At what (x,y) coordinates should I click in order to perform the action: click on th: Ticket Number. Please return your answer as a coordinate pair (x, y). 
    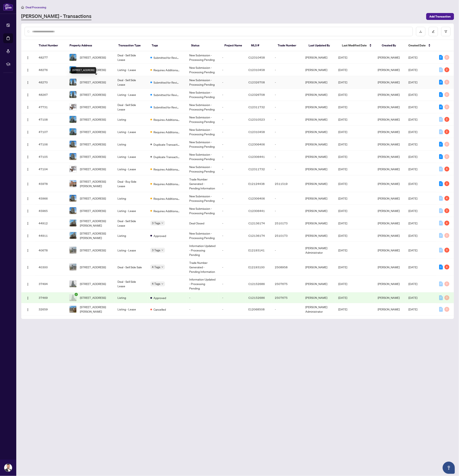
    Looking at the image, I should click on (51, 46).